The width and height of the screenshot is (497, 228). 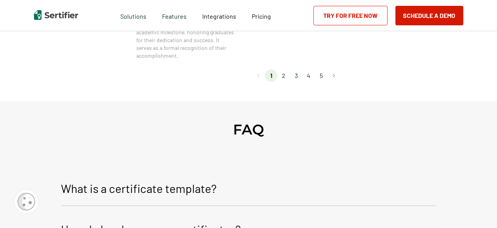 What do you see at coordinates (429, 16) in the screenshot?
I see `button: Schedule a Demo` at bounding box center [429, 16].